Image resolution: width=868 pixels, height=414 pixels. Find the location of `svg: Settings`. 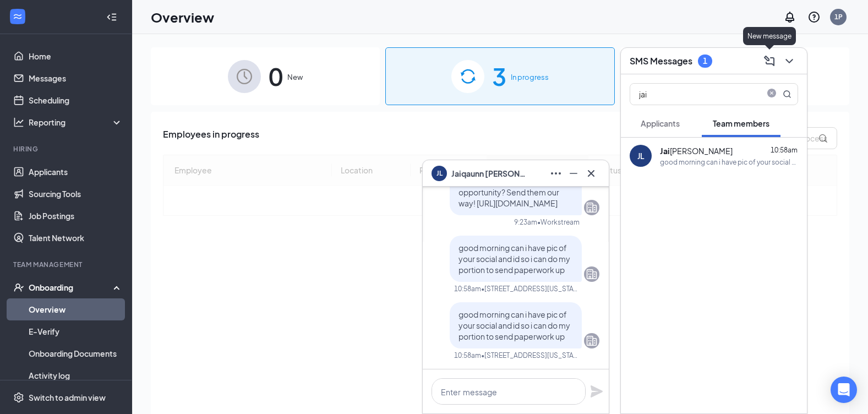

svg: Settings is located at coordinates (19, 398).